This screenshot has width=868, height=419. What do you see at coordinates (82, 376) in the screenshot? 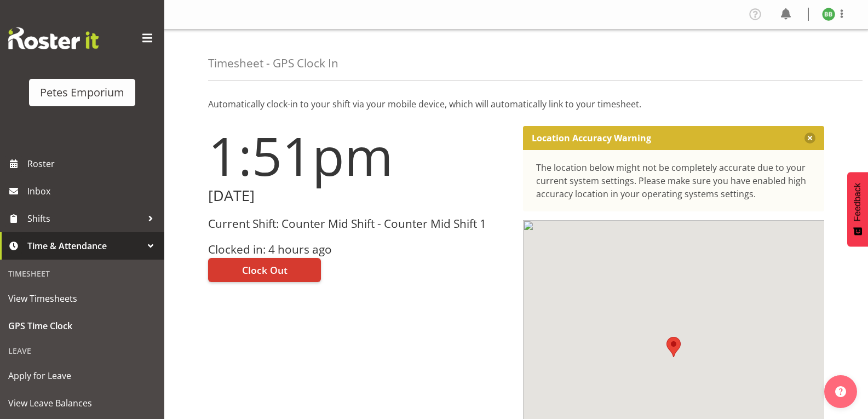
I see `a: Apply for Leave` at bounding box center [82, 376].